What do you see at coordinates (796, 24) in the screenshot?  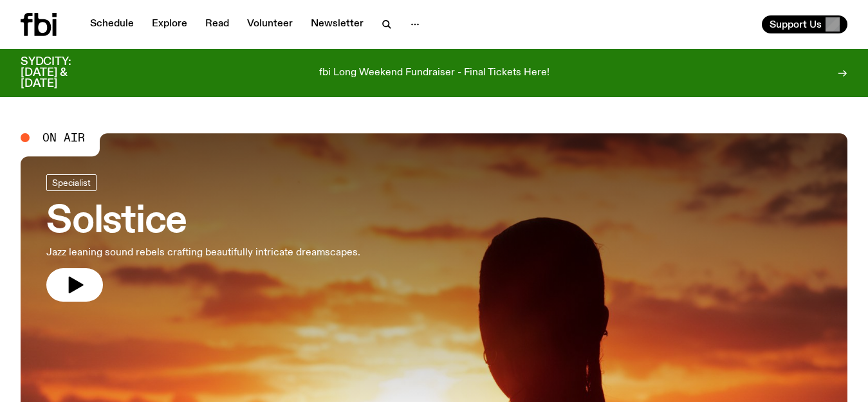 I see `span: Support Us` at bounding box center [796, 24].